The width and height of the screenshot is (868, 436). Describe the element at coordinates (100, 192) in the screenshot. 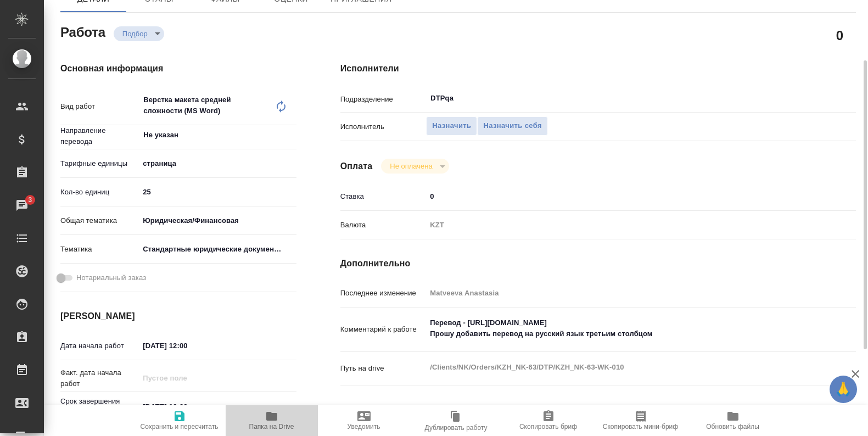

I see `p: Кол-во единиц` at that location.